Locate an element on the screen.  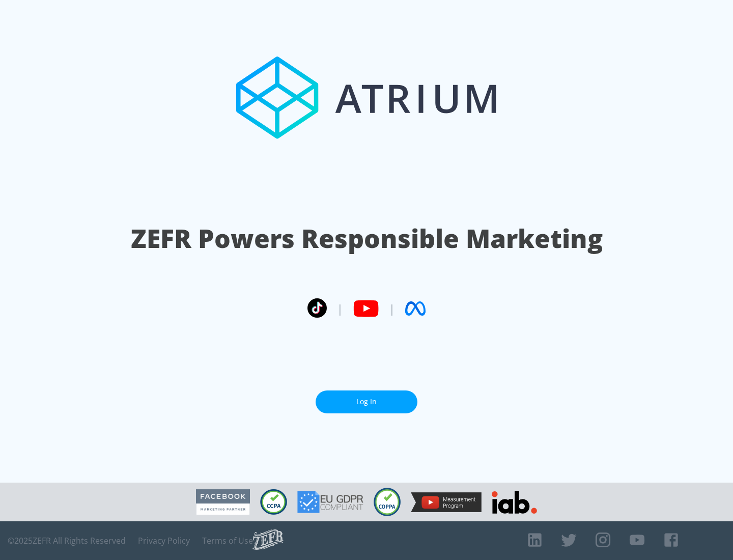
img: YouTube Measurement Program is located at coordinates (446, 502).